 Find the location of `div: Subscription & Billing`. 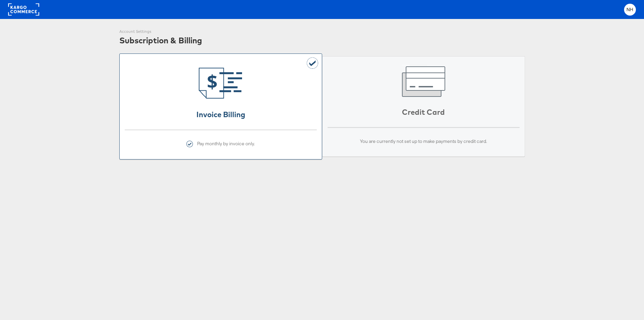

div: Subscription & Billing is located at coordinates (161, 41).